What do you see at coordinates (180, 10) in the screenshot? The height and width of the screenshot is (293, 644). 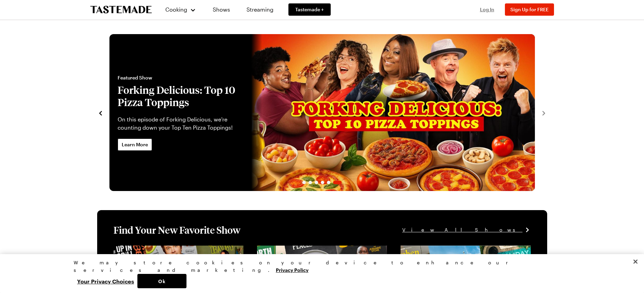 I see `button: Cooking` at bounding box center [180, 10].